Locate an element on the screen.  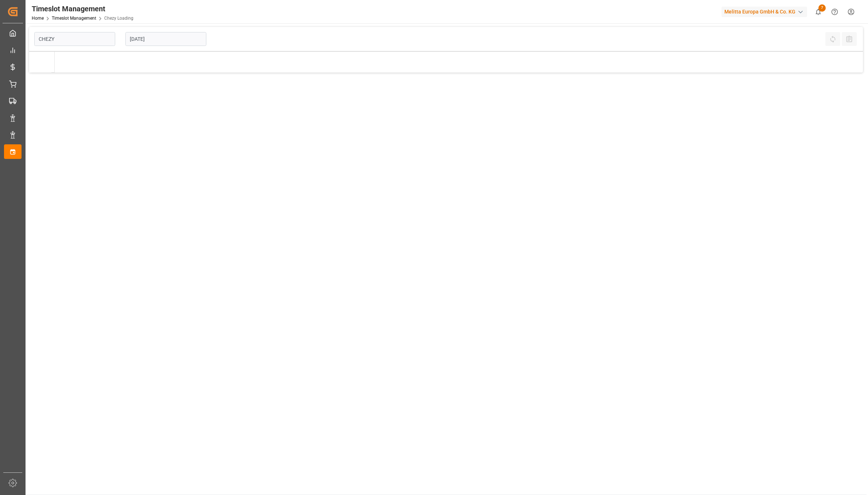
button: Melitta Europa GmbH & Co. KG is located at coordinates (765, 11).